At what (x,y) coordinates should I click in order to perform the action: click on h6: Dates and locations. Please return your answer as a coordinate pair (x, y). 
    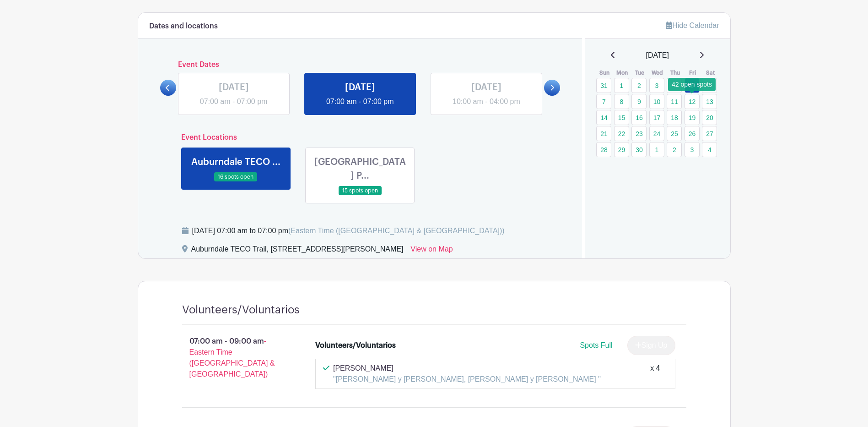
    Looking at the image, I should click on (184, 26).